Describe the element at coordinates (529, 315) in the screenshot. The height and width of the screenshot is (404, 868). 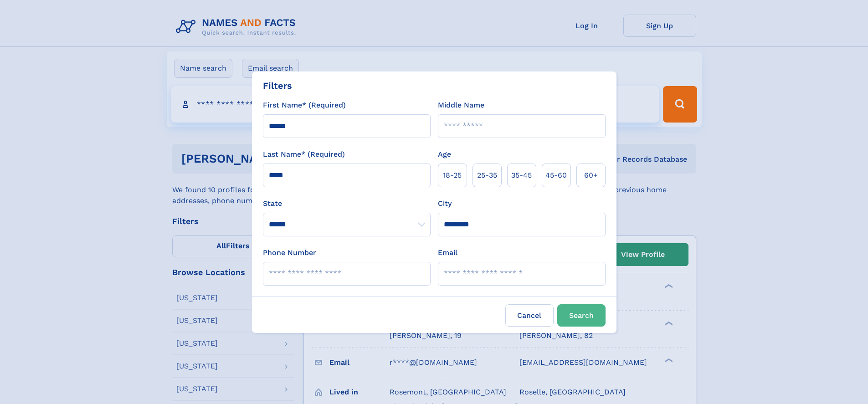
I see `label: Cancel` at that location.